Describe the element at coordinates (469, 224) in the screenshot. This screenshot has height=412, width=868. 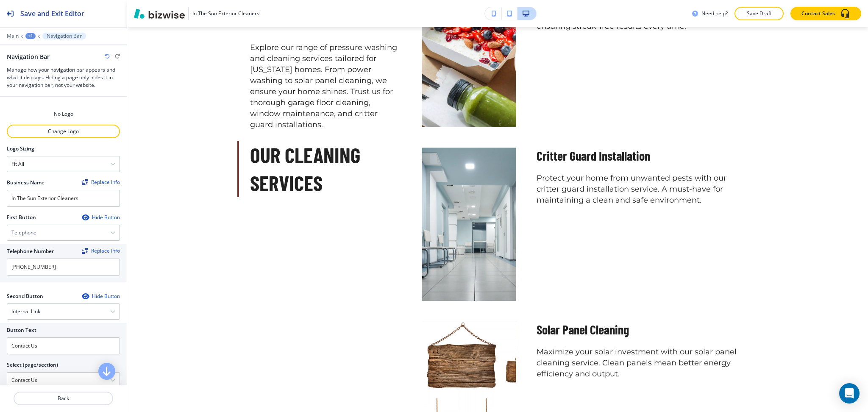
I see `img: Critter Guard Installation` at that location.